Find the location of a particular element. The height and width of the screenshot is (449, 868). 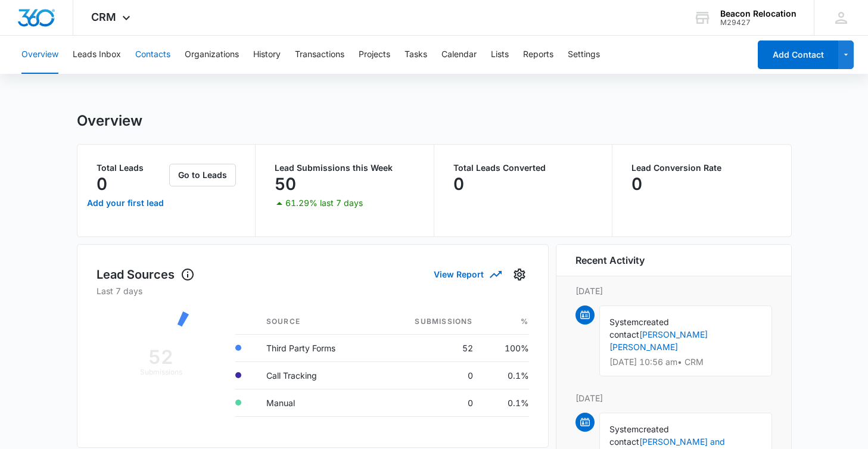

td: Call Tracking is located at coordinates (317, 375).